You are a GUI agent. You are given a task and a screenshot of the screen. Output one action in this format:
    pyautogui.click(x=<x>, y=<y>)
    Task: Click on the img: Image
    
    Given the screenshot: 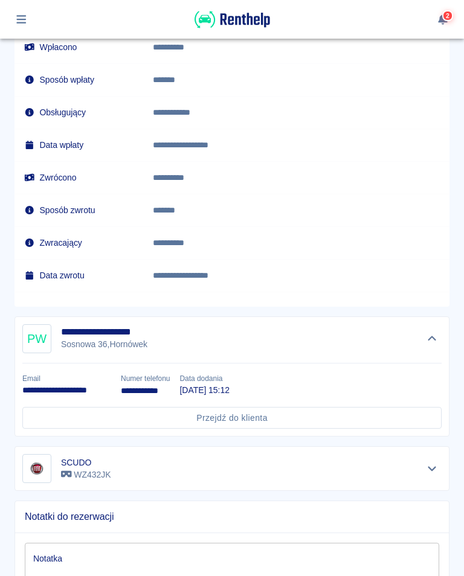 What is the action you would take?
    pyautogui.click(x=37, y=468)
    